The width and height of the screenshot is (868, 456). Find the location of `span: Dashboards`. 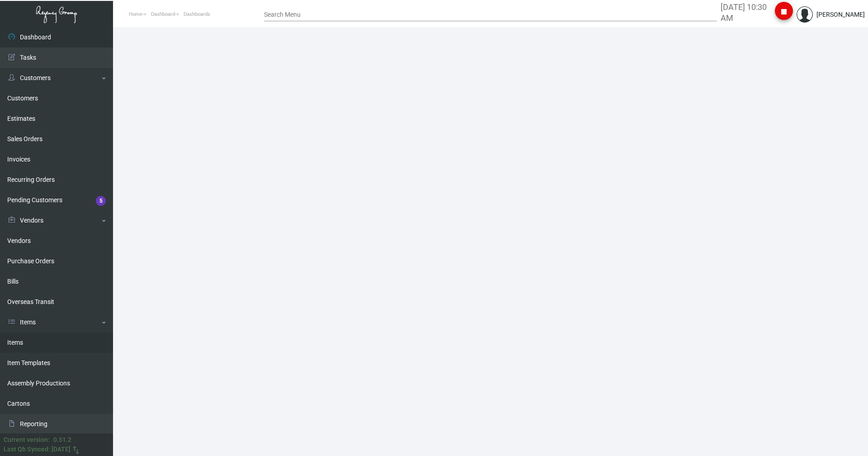

span: Dashboards is located at coordinates (197, 14).